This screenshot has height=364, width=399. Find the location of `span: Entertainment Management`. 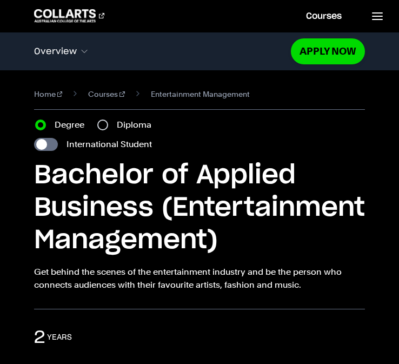

span: Entertainment Management is located at coordinates (200, 94).